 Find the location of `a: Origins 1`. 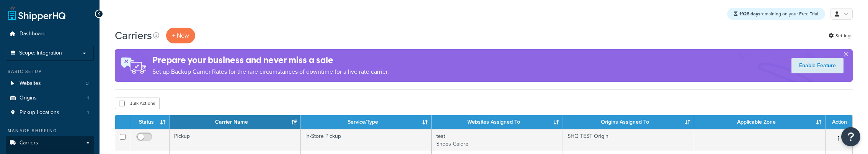

a: Origins 1 is located at coordinates (50, 98).